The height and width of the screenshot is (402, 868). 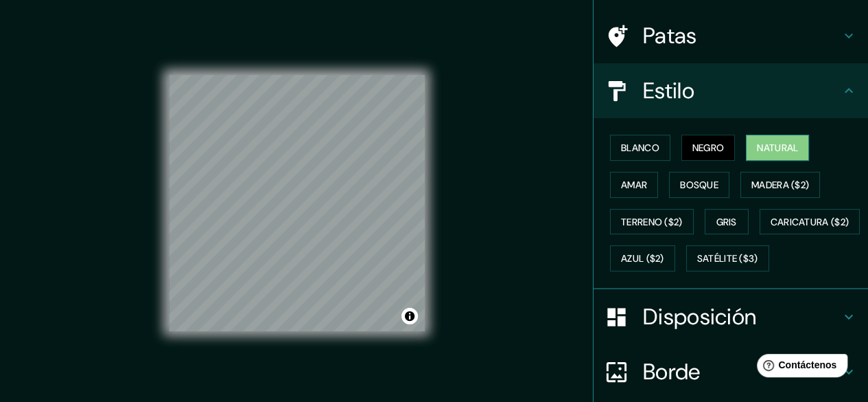 What do you see at coordinates (777, 147) in the screenshot?
I see `button: Natural` at bounding box center [777, 147].